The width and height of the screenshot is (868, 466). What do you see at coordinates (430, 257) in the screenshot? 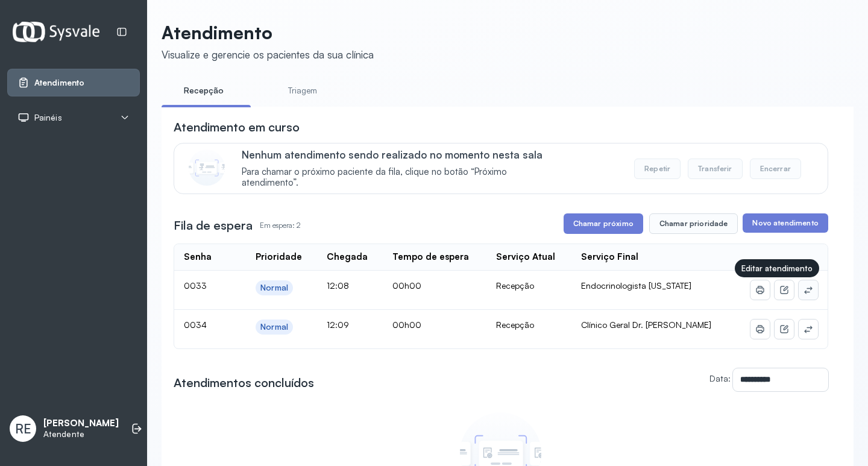
I see `div: Tempo de espera` at bounding box center [430, 257].